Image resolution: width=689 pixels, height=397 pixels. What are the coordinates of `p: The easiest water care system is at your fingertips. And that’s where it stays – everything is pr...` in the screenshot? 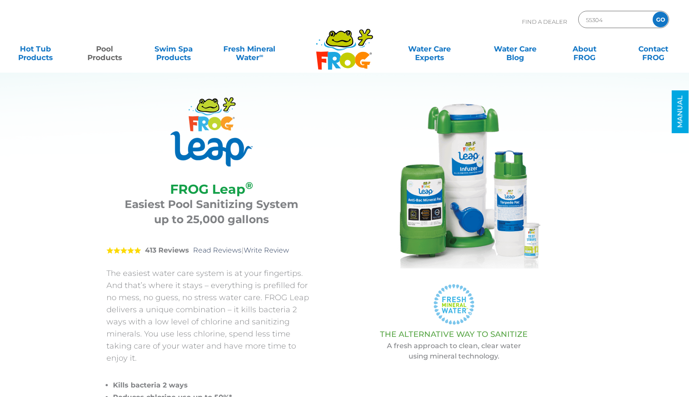 It's located at (211, 316).